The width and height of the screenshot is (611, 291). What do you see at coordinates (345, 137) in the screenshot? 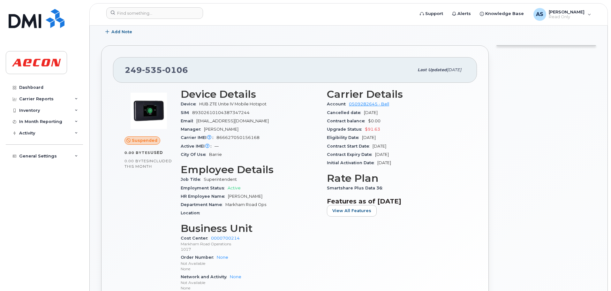
I see `span: Eligibility Date` at bounding box center [345, 137].